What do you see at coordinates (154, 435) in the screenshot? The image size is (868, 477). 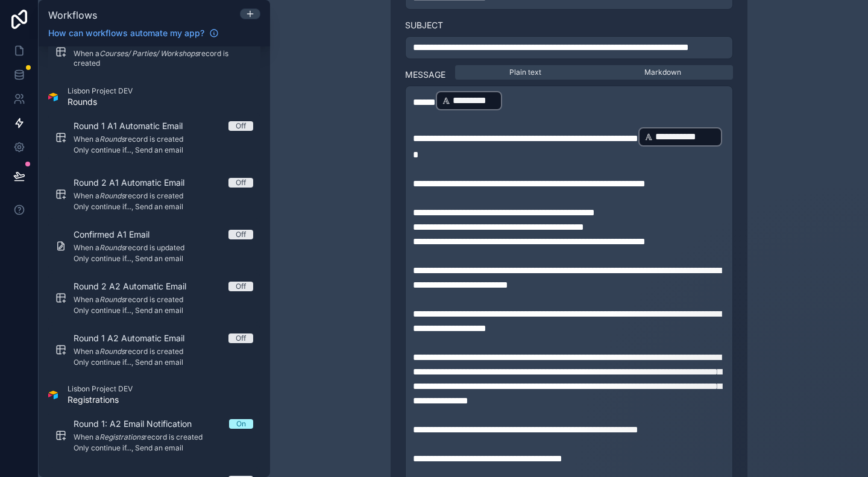 I see `a: Round 1: A2 Email NotificationOnWhen aRegistrationsrecord is createdOnly continue if..., Send an ...` at bounding box center [154, 435].